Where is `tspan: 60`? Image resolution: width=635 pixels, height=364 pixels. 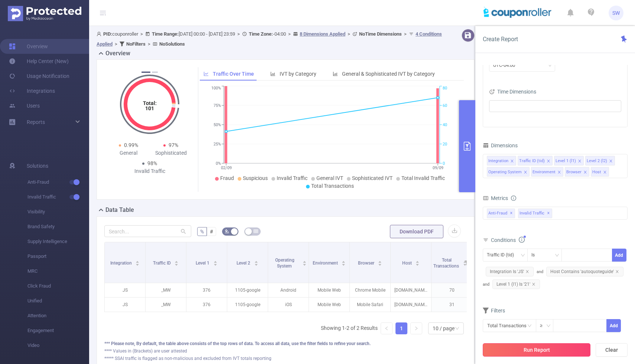 tspan: 60 is located at coordinates (445, 105).